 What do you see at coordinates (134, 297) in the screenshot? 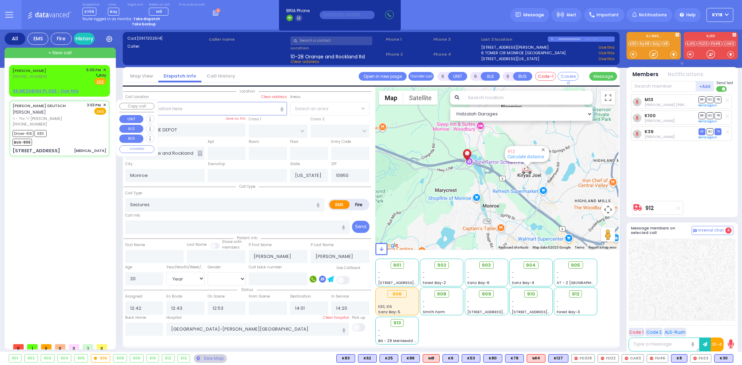
I see `label: Assigned` at bounding box center [134, 297].